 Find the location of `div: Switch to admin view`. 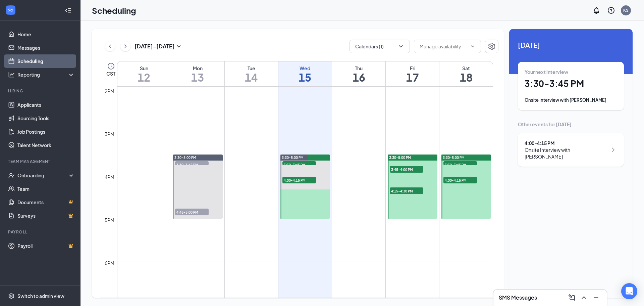

div: Switch to admin view is located at coordinates (41, 295).